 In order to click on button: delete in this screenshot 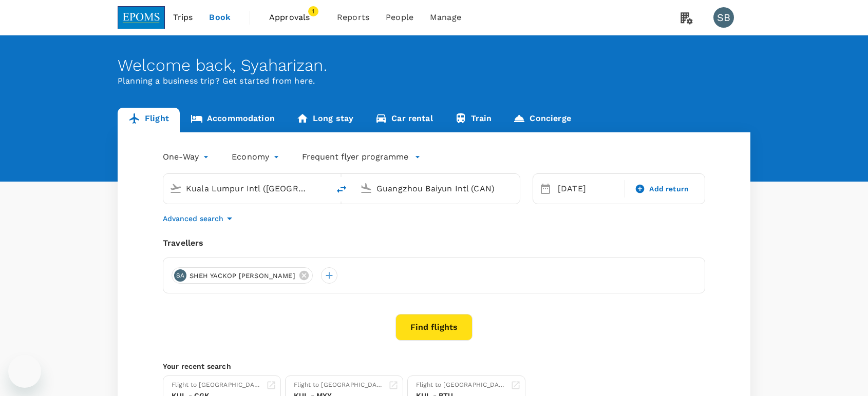, I will do `click(341, 189)`.